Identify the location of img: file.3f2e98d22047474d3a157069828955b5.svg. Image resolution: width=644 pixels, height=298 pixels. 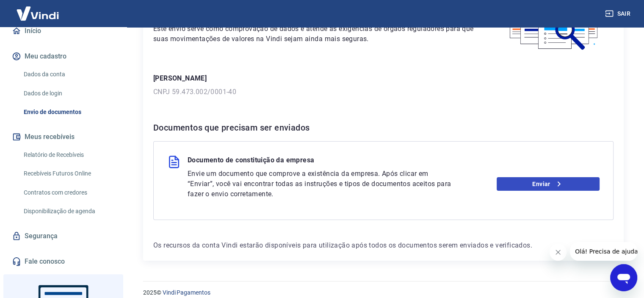
(174, 161).